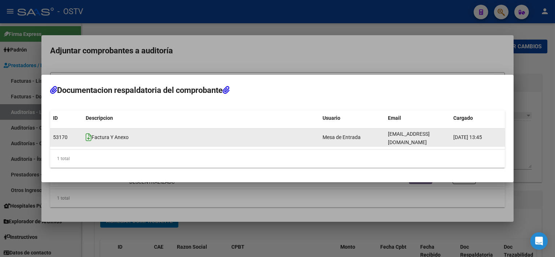 The width and height of the screenshot is (555, 257). Describe the element at coordinates (463, 118) in the screenshot. I see `span: Cargado` at that location.